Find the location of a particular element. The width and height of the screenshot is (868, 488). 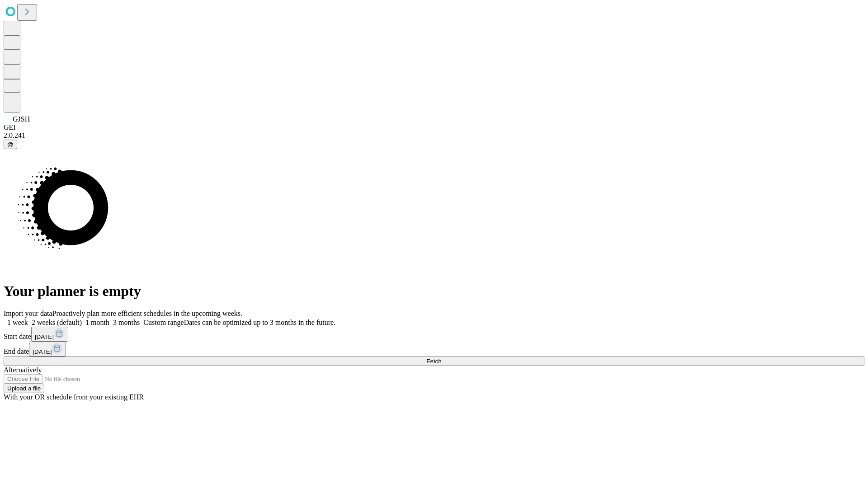

span: 3 months is located at coordinates (126, 322).